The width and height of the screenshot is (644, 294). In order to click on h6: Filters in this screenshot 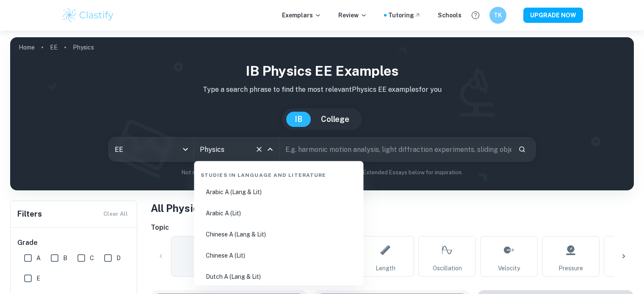, I will do `click(30, 214)`.